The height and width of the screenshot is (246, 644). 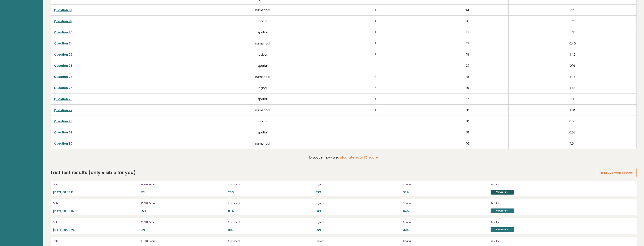 What do you see at coordinates (63, 88) in the screenshot?
I see `a: Question 25` at bounding box center [63, 88].